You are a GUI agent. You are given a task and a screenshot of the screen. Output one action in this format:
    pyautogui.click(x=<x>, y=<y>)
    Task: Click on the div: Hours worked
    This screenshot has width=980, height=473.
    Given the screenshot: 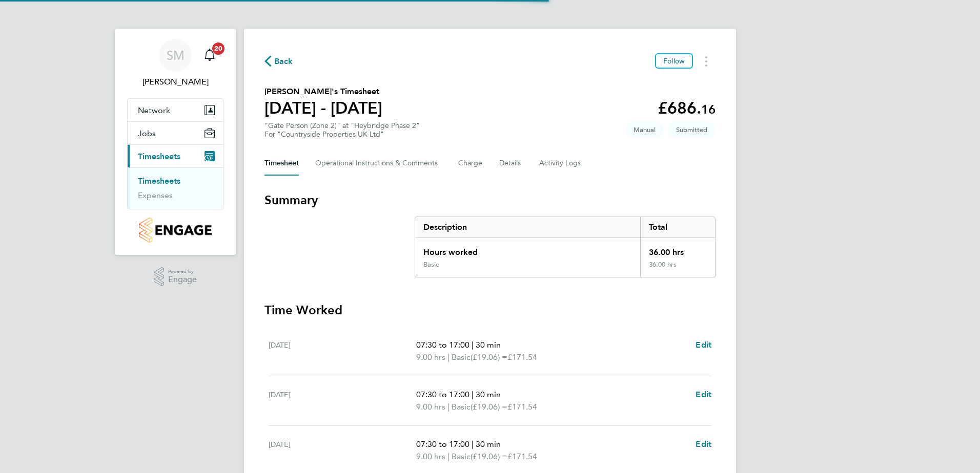 What is the action you would take?
    pyautogui.click(x=527, y=249)
    